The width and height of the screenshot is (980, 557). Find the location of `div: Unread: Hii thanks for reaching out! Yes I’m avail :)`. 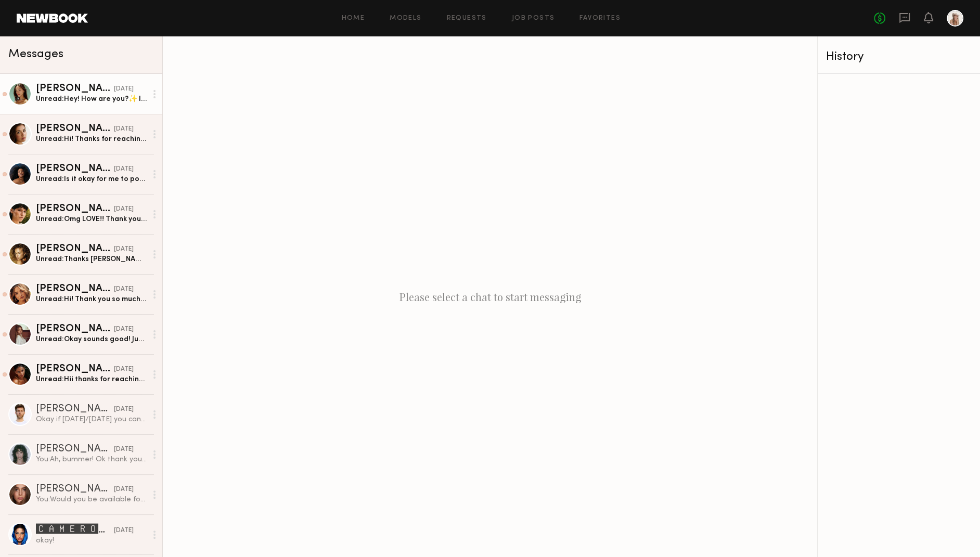

div: Unread: Hii thanks for reaching out! Yes I’m avail :) is located at coordinates (91, 379).